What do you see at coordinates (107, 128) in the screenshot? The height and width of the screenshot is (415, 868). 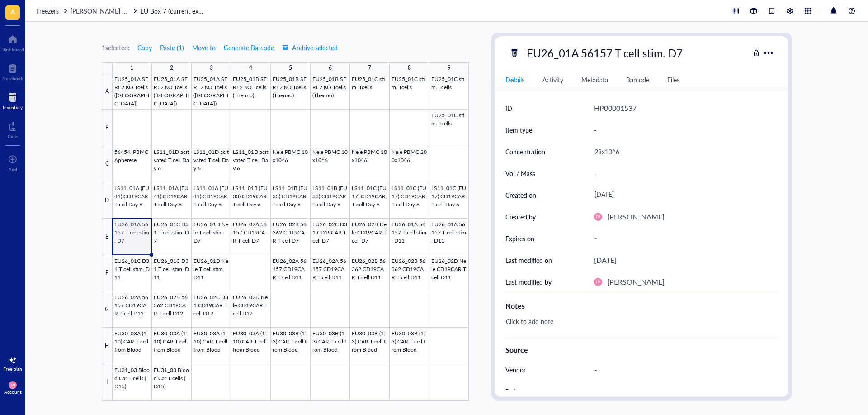 I see `div: B` at bounding box center [107, 128].